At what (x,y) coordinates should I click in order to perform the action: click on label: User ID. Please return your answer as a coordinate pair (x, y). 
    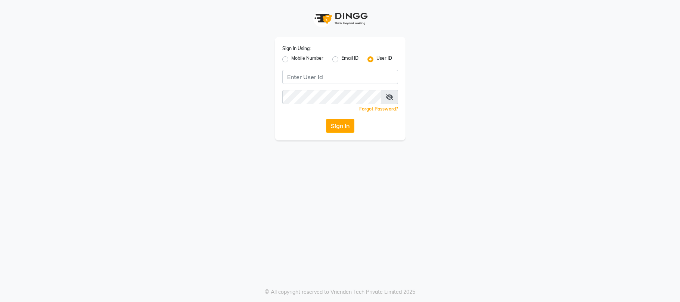
    Looking at the image, I should click on (384, 59).